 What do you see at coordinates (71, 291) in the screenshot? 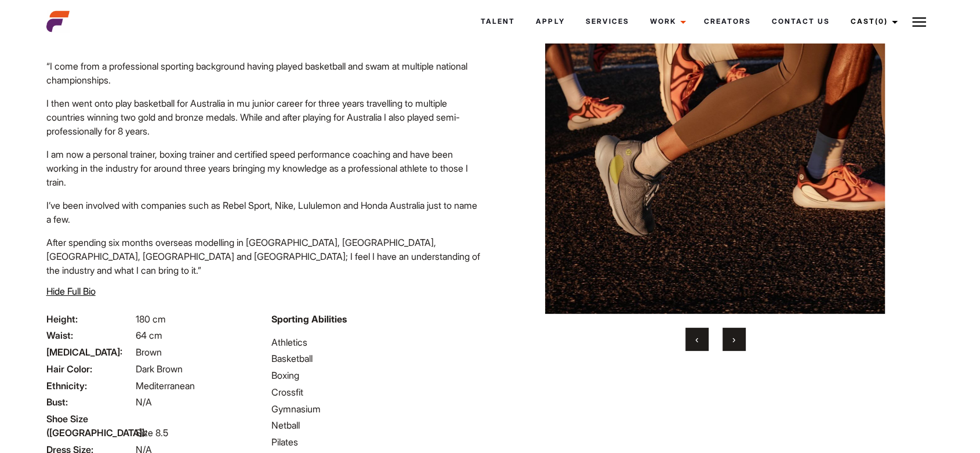
I see `button: Hide Full Bio` at bounding box center [71, 291].